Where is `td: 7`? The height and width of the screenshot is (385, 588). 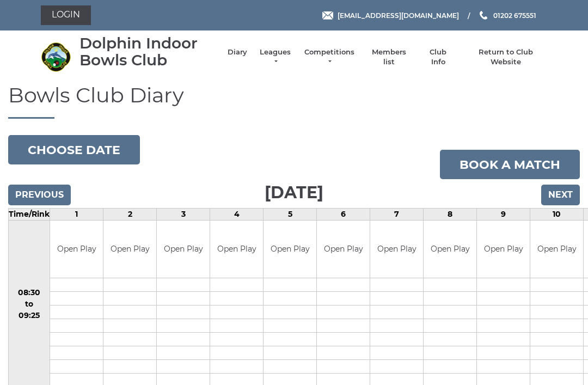 td: 7 is located at coordinates (397, 215).